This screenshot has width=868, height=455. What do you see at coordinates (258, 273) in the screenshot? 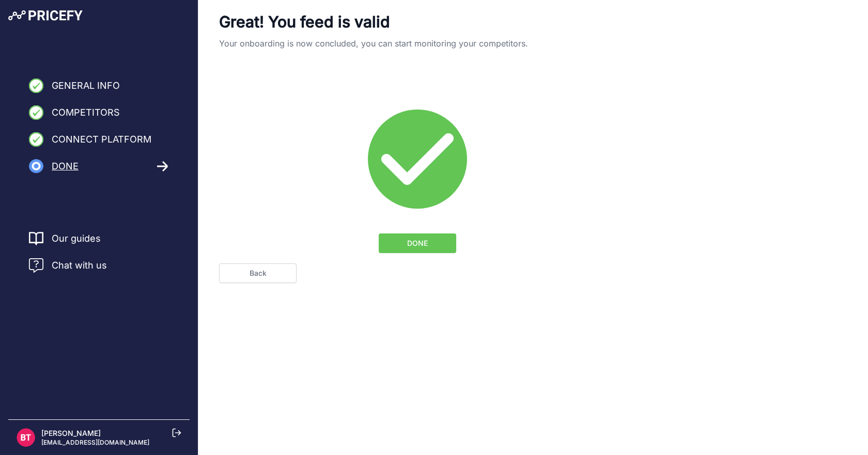
I see `a: Back` at bounding box center [258, 273].